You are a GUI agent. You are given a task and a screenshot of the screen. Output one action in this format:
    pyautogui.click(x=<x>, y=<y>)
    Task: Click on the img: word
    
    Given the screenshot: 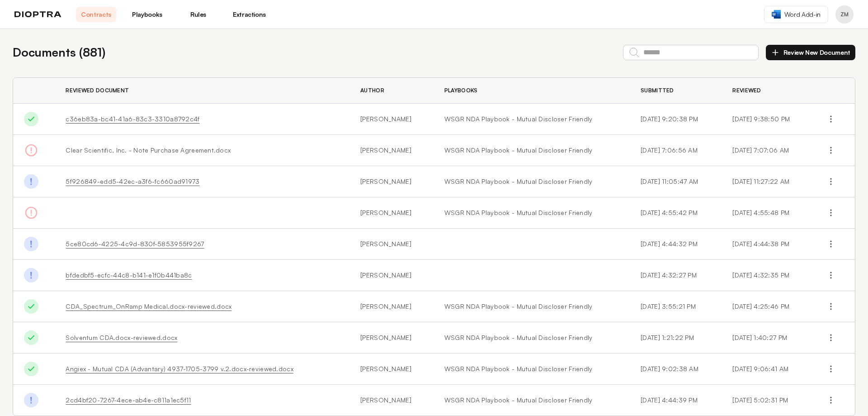 What is the action you would take?
    pyautogui.click(x=777, y=14)
    